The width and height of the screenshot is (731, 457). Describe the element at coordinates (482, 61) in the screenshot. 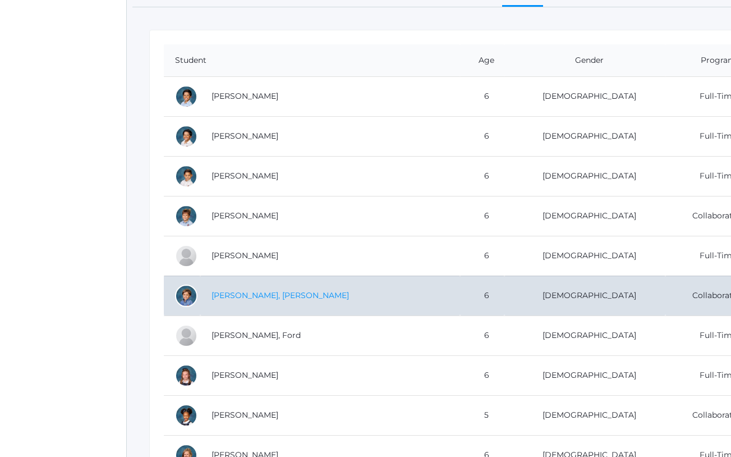

I see `th: Age` at that location.